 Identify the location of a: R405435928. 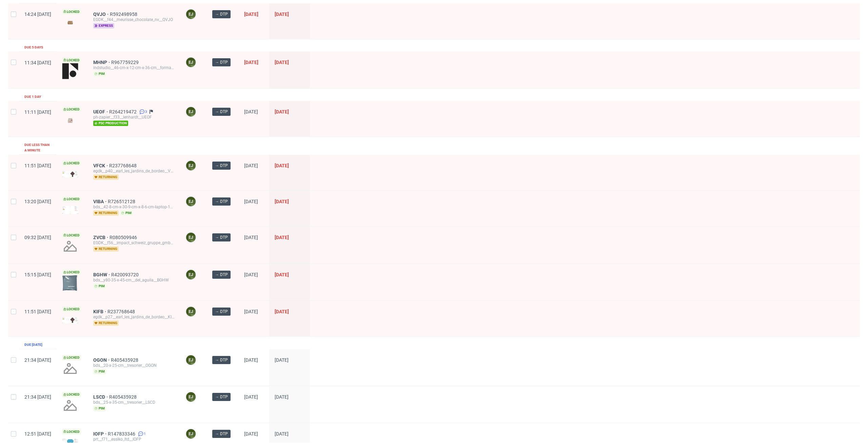
(125, 360).